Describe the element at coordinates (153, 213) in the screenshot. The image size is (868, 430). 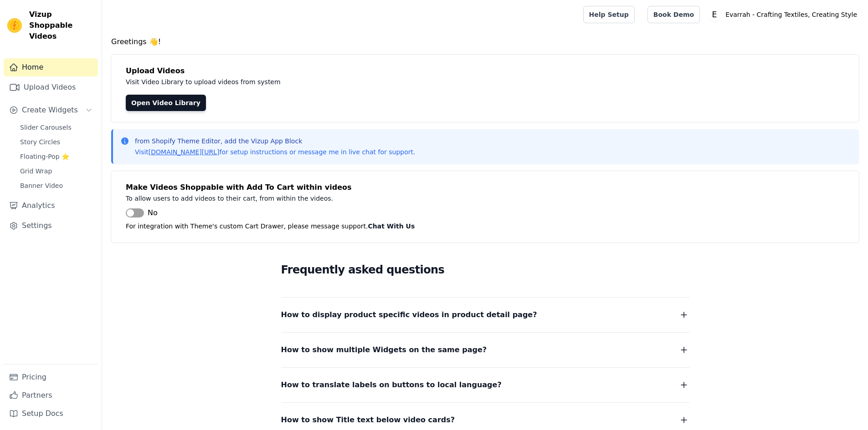
I see `span: No` at that location.